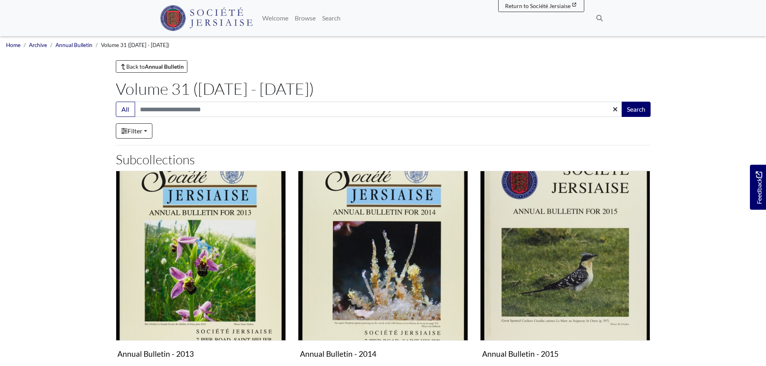 Image resolution: width=766 pixels, height=366 pixels. What do you see at coordinates (275, 18) in the screenshot?
I see `a: Welcome` at bounding box center [275, 18].